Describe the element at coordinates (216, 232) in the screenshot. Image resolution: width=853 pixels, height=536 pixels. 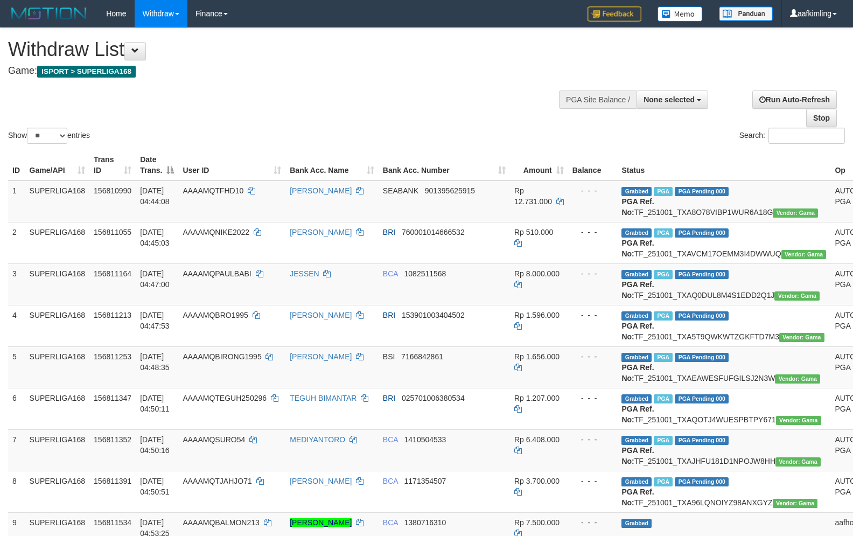
I see `span: AAAAMQNIKE2022` at that location.